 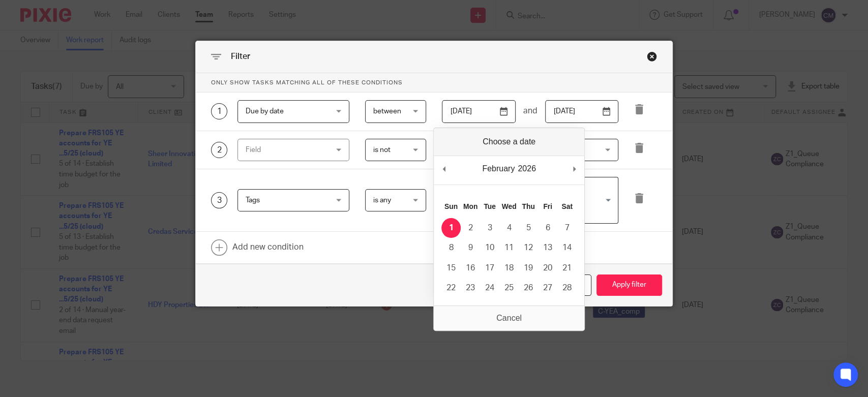 What do you see at coordinates (498, 169) in the screenshot?
I see `div: February` at bounding box center [498, 169].